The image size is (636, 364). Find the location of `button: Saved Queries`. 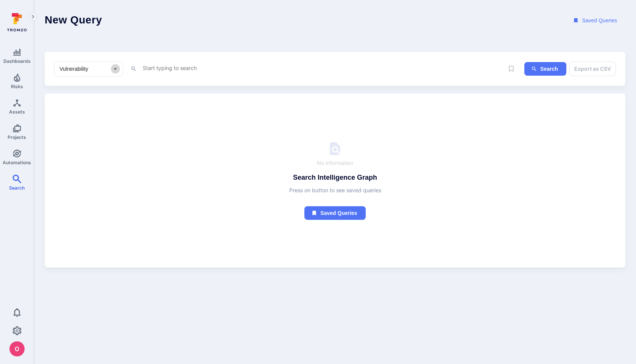

button: Saved Queries is located at coordinates (595, 21).